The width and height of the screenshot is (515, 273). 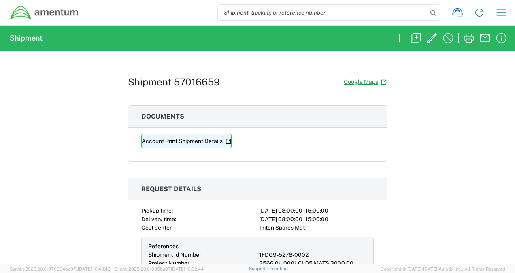 What do you see at coordinates (163, 246) in the screenshot?
I see `span: References` at bounding box center [163, 246].